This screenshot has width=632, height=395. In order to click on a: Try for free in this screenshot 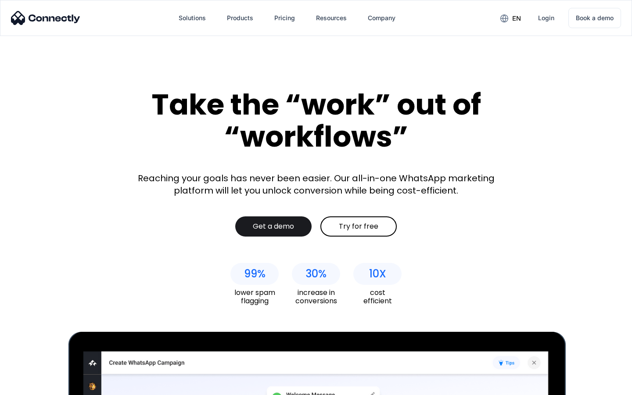, I will do `click(358, 226)`.